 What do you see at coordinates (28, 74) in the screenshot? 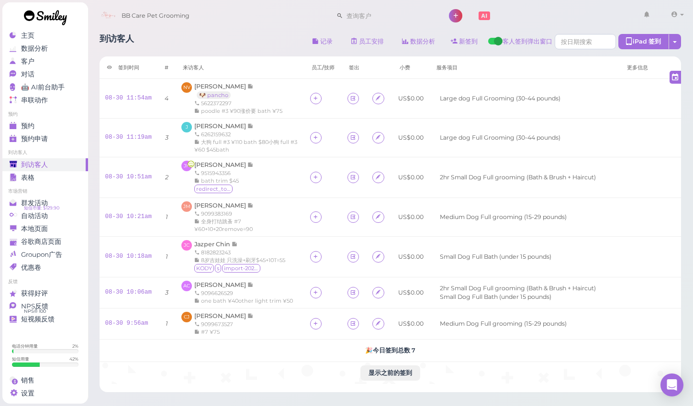
I see `span: 对话` at bounding box center [28, 74].